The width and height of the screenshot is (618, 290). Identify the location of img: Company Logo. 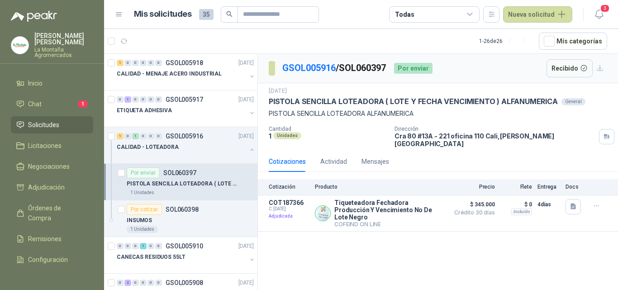
(323, 213).